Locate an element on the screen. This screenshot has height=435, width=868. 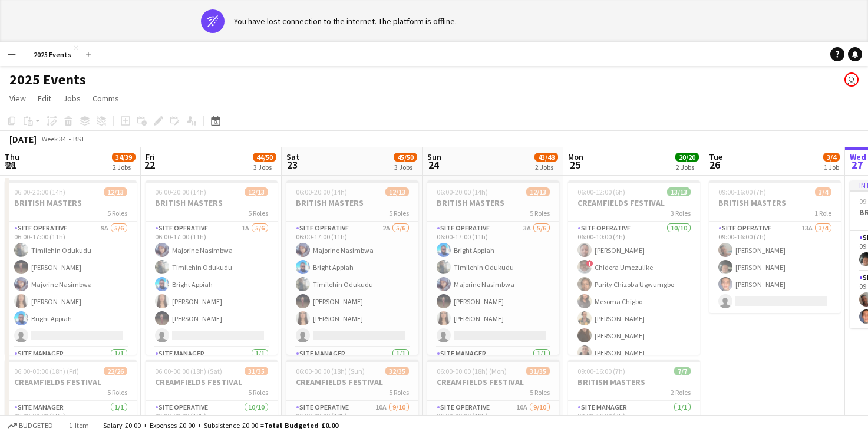
div: 06:00-20:00 (14h)12/13BRITISH MASTERS5 RolesSite Operative9A5/606:00-17:00 (11h)Timilehin Odukudu... is located at coordinates (71, 268).